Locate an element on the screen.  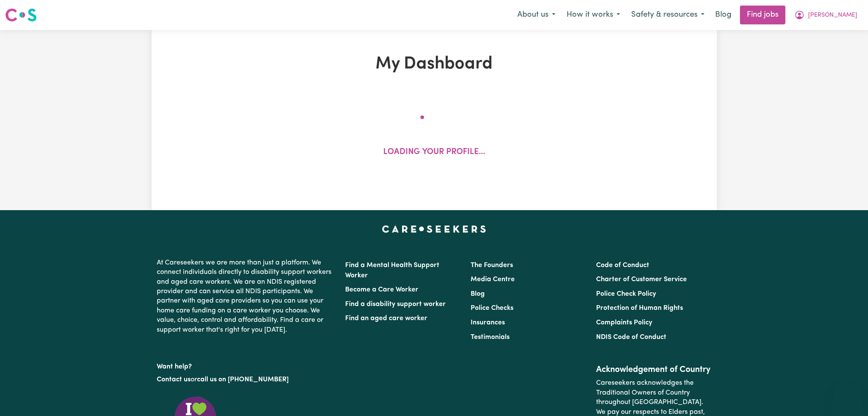
a: Media Centre is located at coordinates (493, 279).